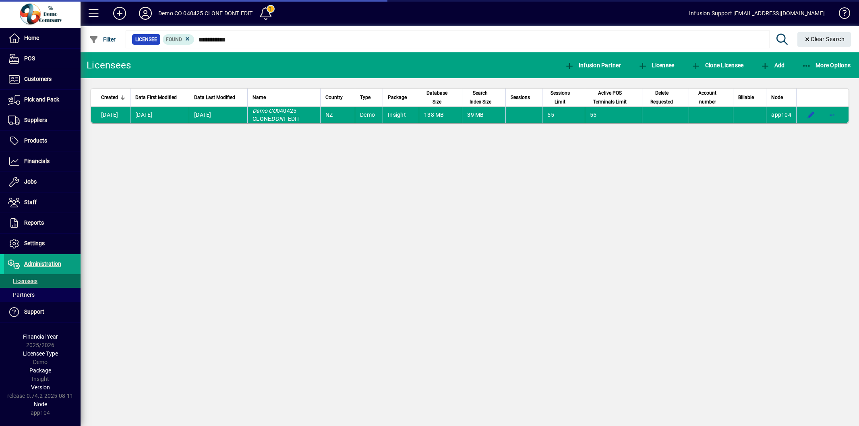  Describe the element at coordinates (707, 97) in the screenshot. I see `span: Account number` at that location.